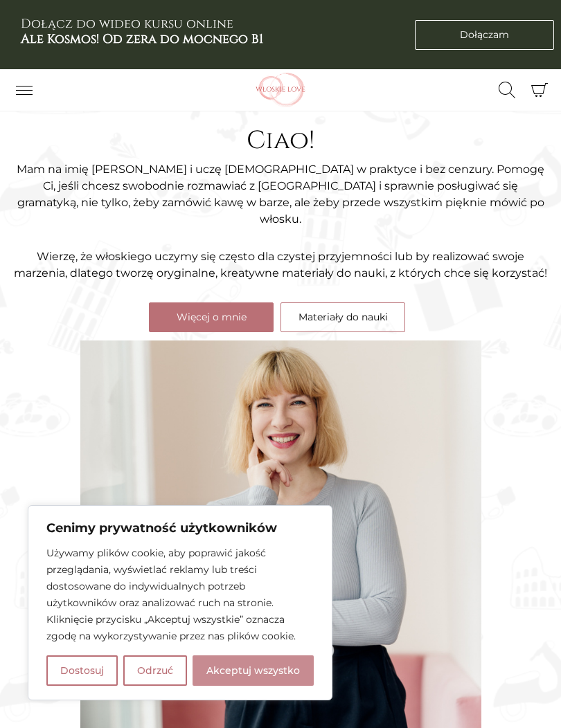 The height and width of the screenshot is (728, 561). I want to click on button: Odrzuć, so click(155, 671).